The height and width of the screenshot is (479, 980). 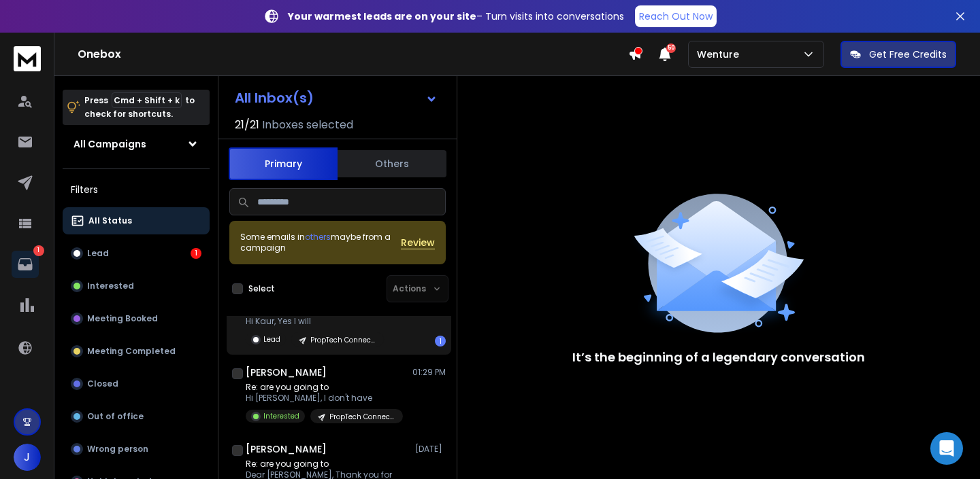 What do you see at coordinates (721, 55) in the screenshot?
I see `p: Wenture` at bounding box center [721, 55].